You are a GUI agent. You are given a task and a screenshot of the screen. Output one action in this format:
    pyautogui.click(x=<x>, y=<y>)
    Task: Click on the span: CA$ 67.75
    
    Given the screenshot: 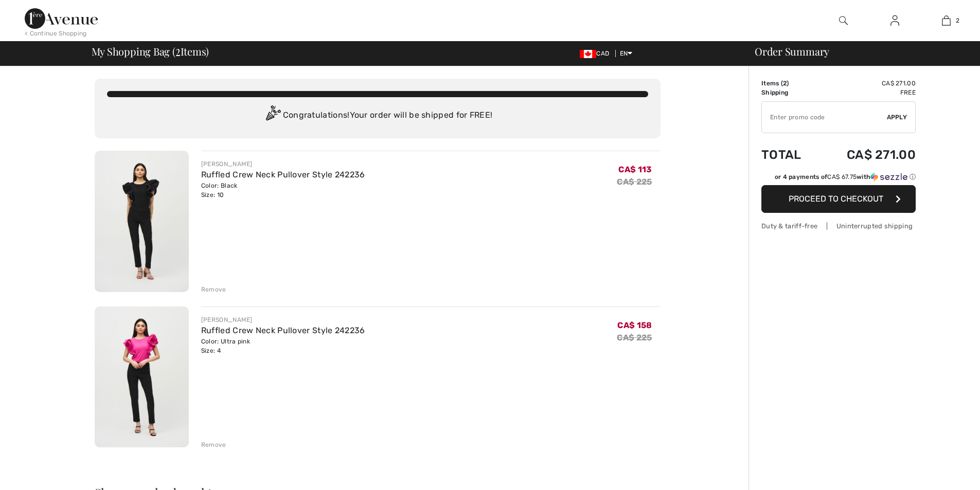 What is the action you would take?
    pyautogui.click(x=842, y=177)
    